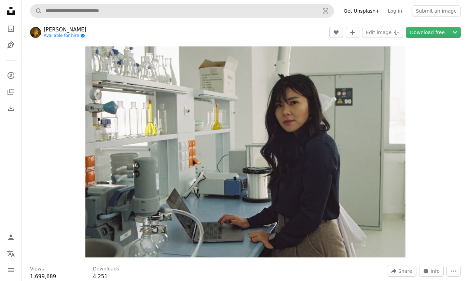  Describe the element at coordinates (395, 11) in the screenshot. I see `a: Log in` at that location.